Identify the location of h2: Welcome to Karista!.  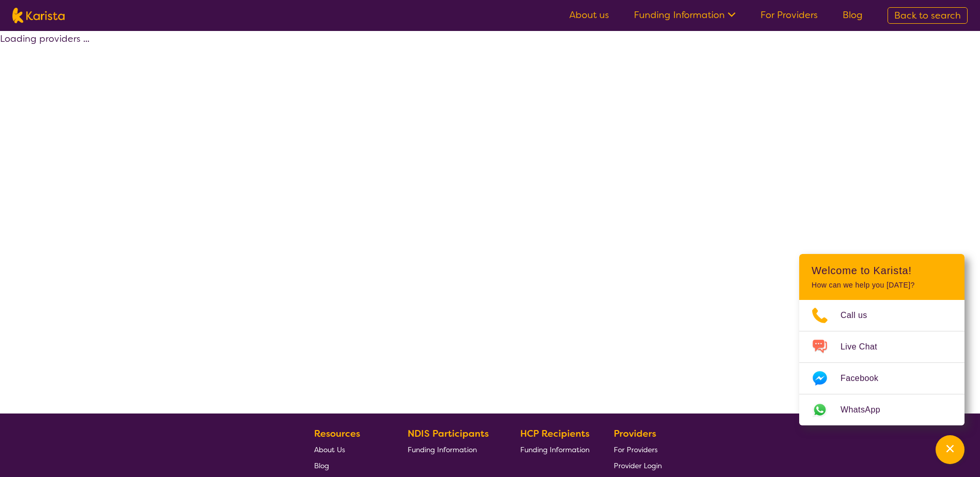
(881, 271).